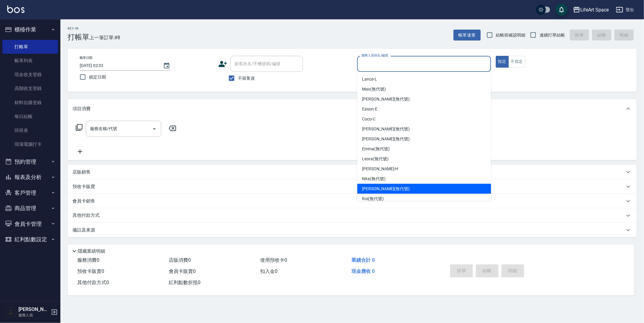 The image size is (644, 323). Describe the element at coordinates (182, 271) in the screenshot. I see `span: 會員卡販賣 0` at that location.